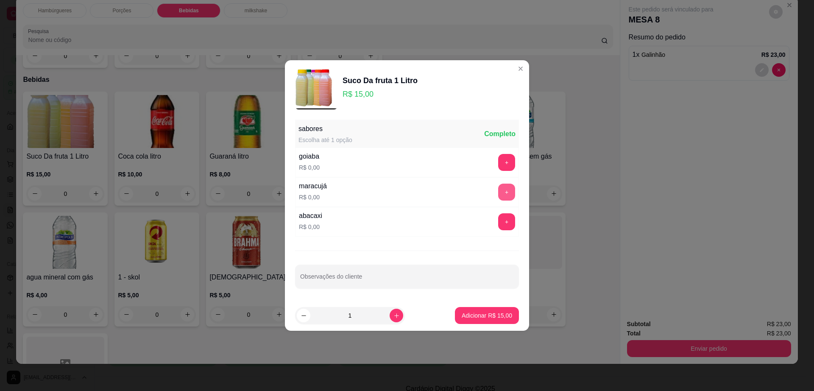  What do you see at coordinates (521, 69) in the screenshot?
I see `button: Close` at bounding box center [521, 69].